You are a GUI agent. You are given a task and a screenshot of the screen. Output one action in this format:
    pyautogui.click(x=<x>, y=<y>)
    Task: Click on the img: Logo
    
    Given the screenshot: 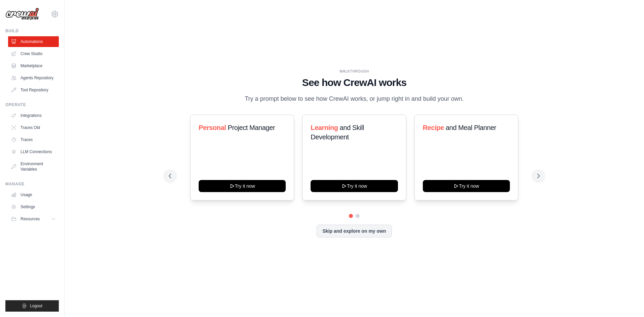 What is the action you would take?
    pyautogui.click(x=22, y=14)
    